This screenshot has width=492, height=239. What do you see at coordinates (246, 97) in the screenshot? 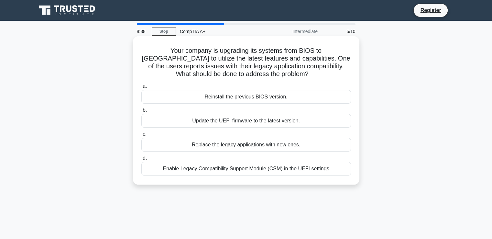
I see `div: Reinstall the previous BIOS version.` at bounding box center [246, 97].